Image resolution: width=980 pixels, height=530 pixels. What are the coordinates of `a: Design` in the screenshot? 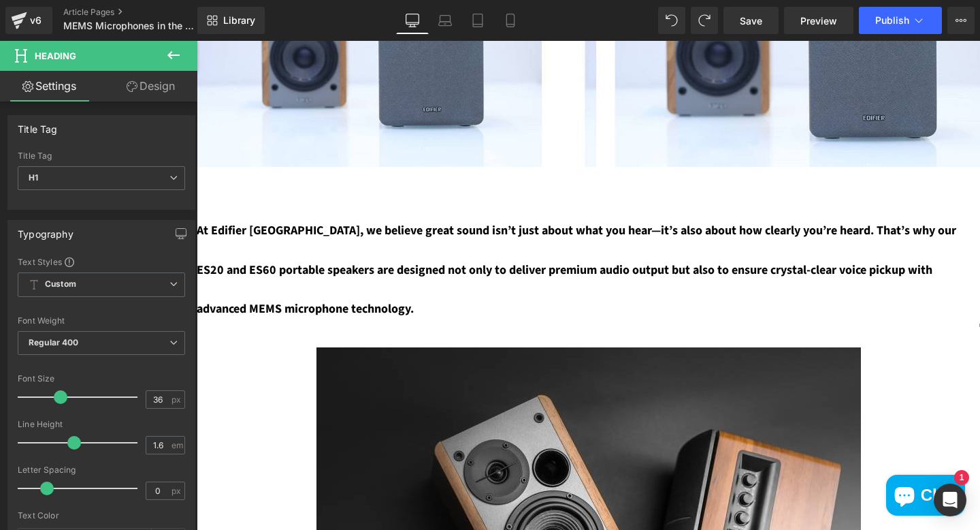 It's located at (150, 86).